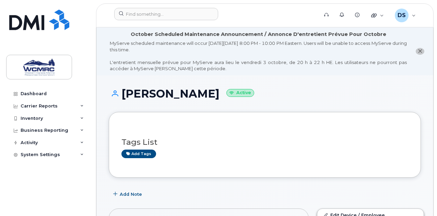  What do you see at coordinates (240, 93) in the screenshot?
I see `small: Active` at bounding box center [240, 93].